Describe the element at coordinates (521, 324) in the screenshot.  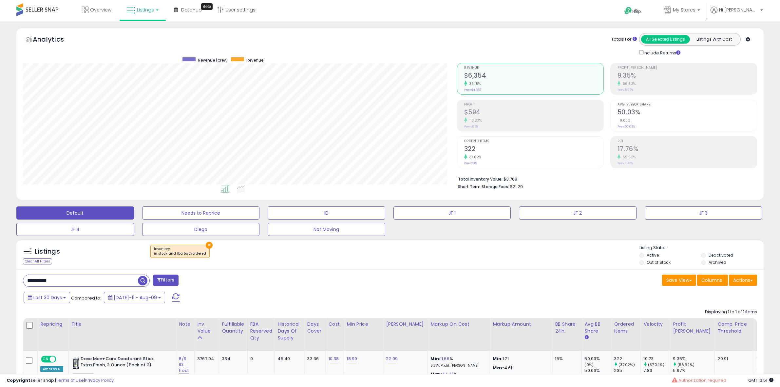
I see `div: Markup Amount` at that location.